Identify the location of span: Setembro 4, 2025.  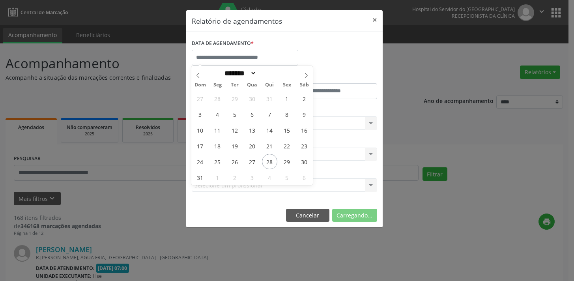
(269, 177).